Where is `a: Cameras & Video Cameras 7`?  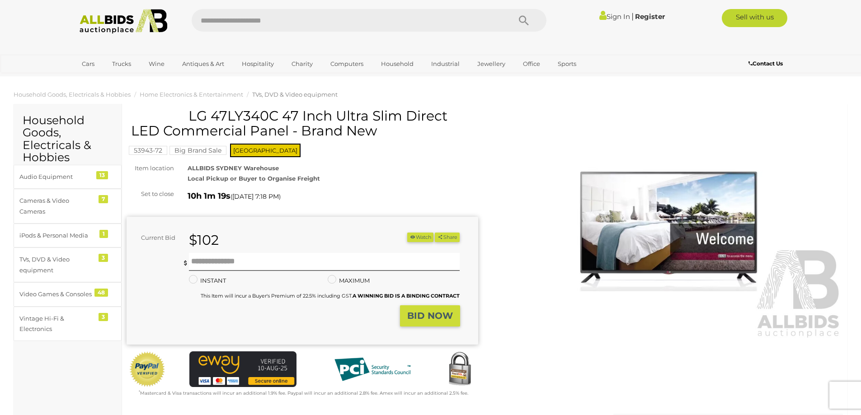 a: Cameras & Video Cameras 7 is located at coordinates (67, 206).